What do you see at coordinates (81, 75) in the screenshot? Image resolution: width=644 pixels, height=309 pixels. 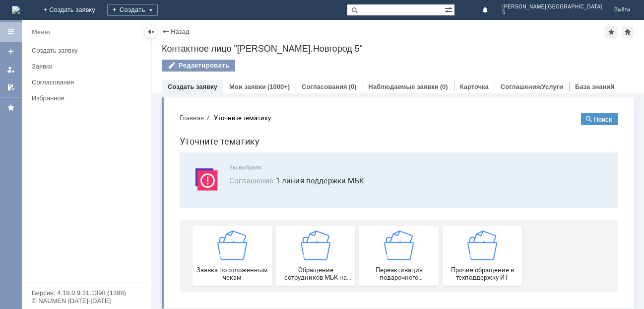 I see `span: Соглашение :` at bounding box center [81, 75].